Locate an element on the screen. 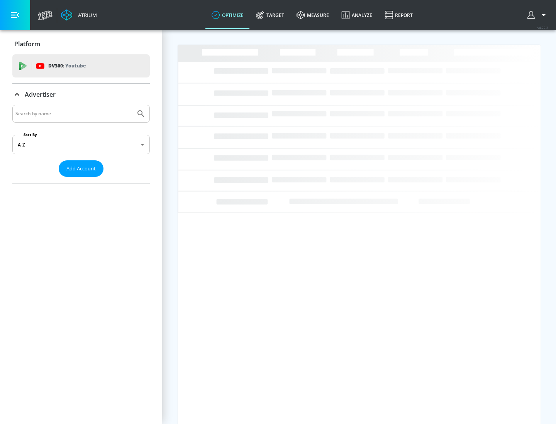 The image size is (556, 424). a: Atrium is located at coordinates (79, 15).